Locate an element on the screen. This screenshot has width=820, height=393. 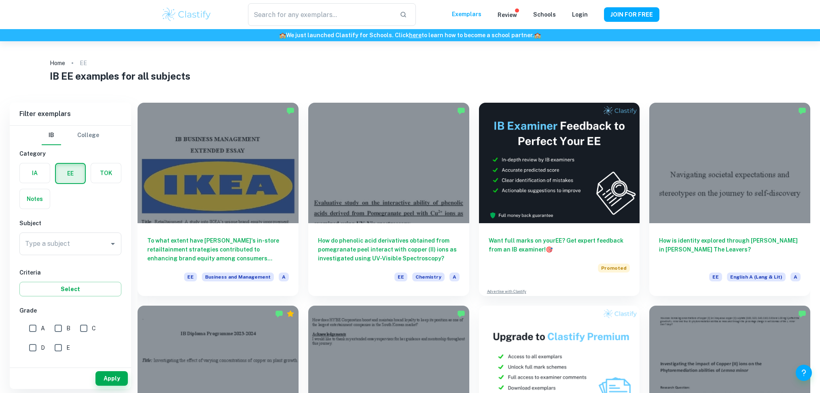
h6: How do phenolic acid derivatives obtained from pomegranate peel interact with copper (II) ions as... is located at coordinates (389, 250).